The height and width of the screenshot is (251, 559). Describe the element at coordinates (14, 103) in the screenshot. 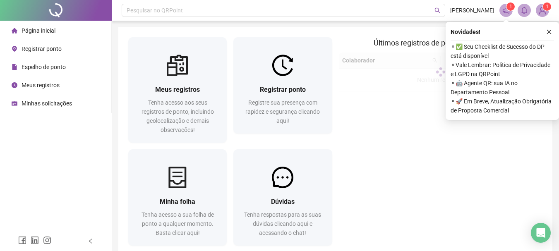

I see `span: schedule` at that location.